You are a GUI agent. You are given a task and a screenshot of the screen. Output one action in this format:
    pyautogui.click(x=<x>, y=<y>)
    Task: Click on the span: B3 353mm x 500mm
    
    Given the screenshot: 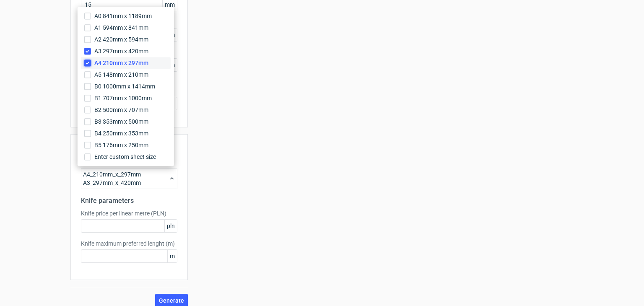 What is the action you would take?
    pyautogui.click(x=121, y=122)
    